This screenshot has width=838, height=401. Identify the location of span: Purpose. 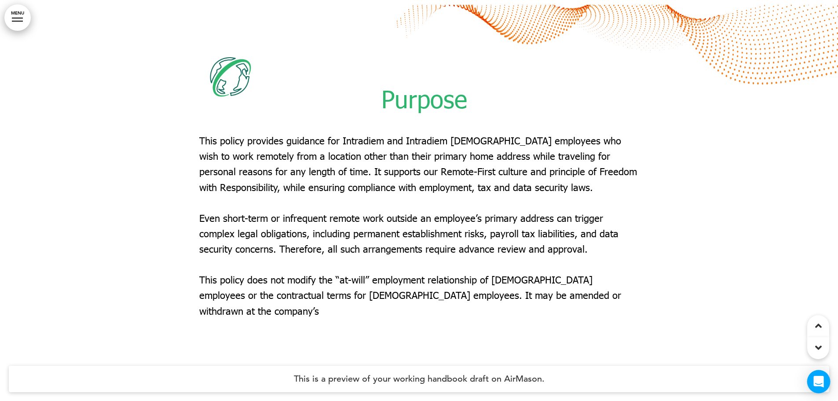
(424, 99).